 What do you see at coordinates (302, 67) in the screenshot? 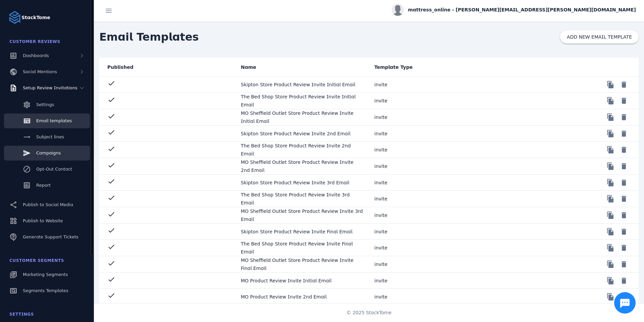
I see `mat-header-cell: Name` at bounding box center [302, 67].